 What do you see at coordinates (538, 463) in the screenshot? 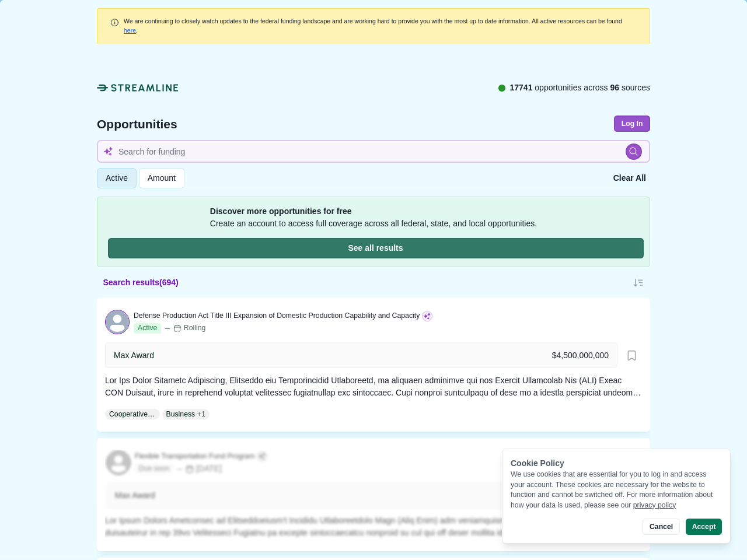
I see `span: Cookie Policy` at bounding box center [538, 463].